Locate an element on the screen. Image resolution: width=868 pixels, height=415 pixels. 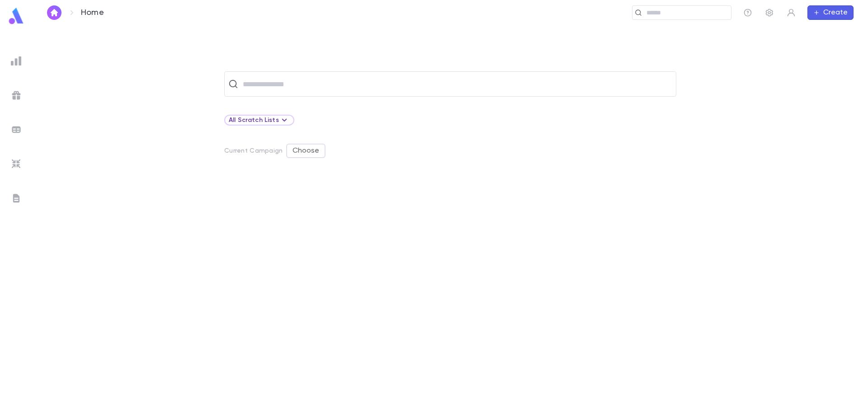
img: letters_grey.7941b92b52307dd3b8a917253454ce1c.svg is located at coordinates (16, 198).